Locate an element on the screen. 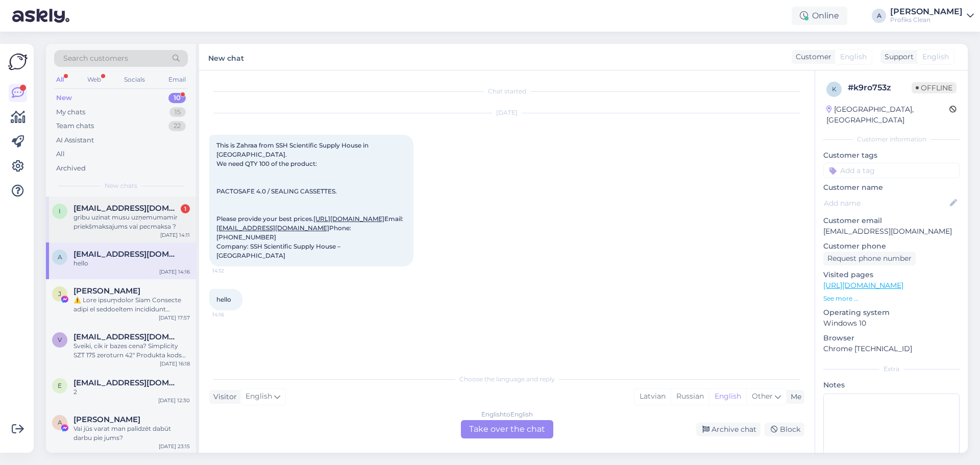  div: Vai jūs varat man palīdzēt dabūt darbu pie jums? is located at coordinates (131, 433).